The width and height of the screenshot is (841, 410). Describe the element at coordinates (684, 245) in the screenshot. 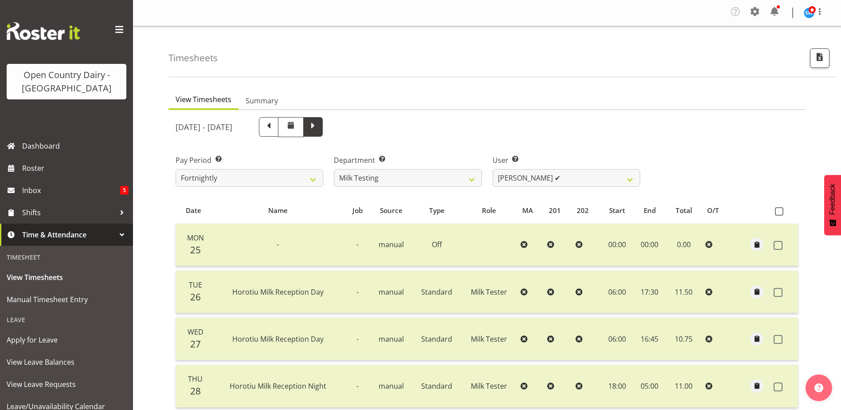

I see `td: 0.00` at that location.